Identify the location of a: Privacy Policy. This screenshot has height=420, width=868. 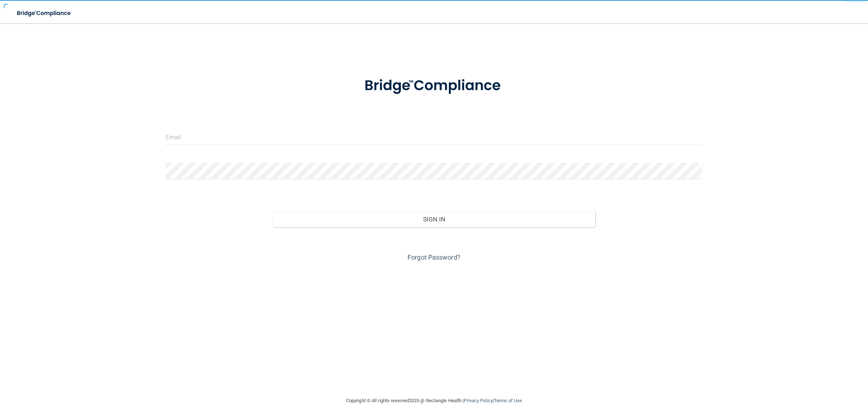
(478, 400).